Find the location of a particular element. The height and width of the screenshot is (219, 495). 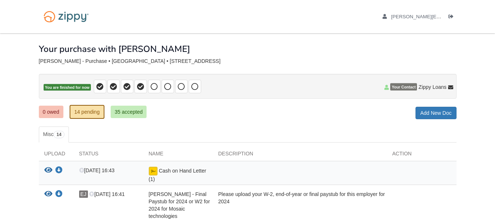

div: Upload is located at coordinates (56, 156).